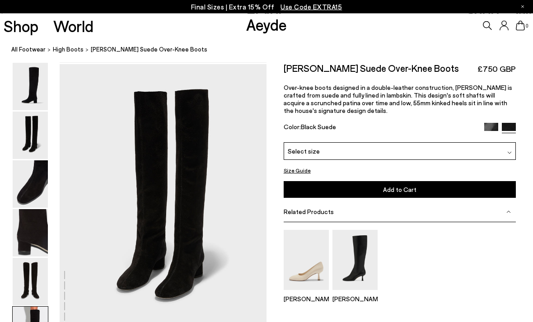 This screenshot has height=322, width=533. I want to click on p: Final Sizes | Extra 15% Off, so click(267, 7).